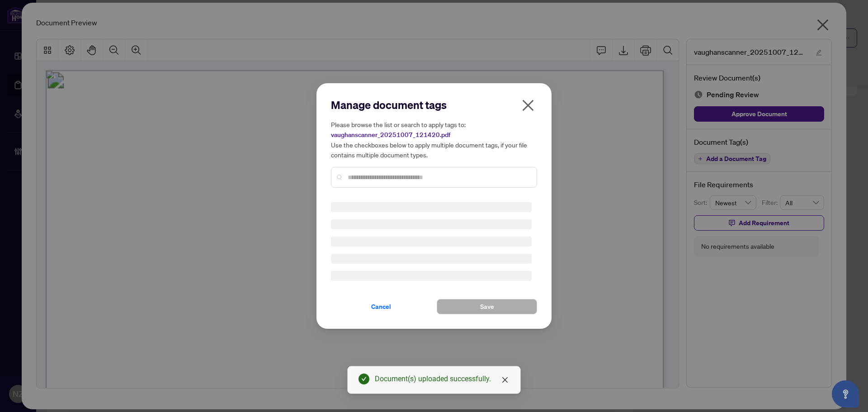 The image size is (868, 412). Describe the element at coordinates (434, 105) in the screenshot. I see `h2: Manage document tags` at that location.